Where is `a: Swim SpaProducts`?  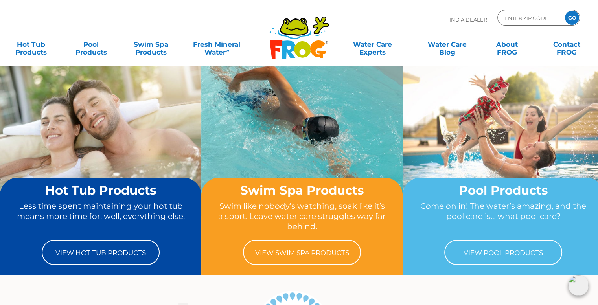
a: Swim SpaProducts is located at coordinates (151, 44).